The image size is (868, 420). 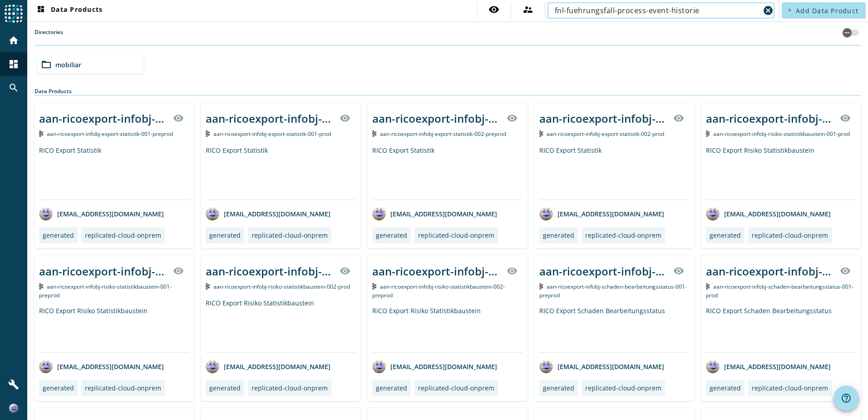 What do you see at coordinates (69, 10) in the screenshot?
I see `span: Data Products` at bounding box center [69, 10].